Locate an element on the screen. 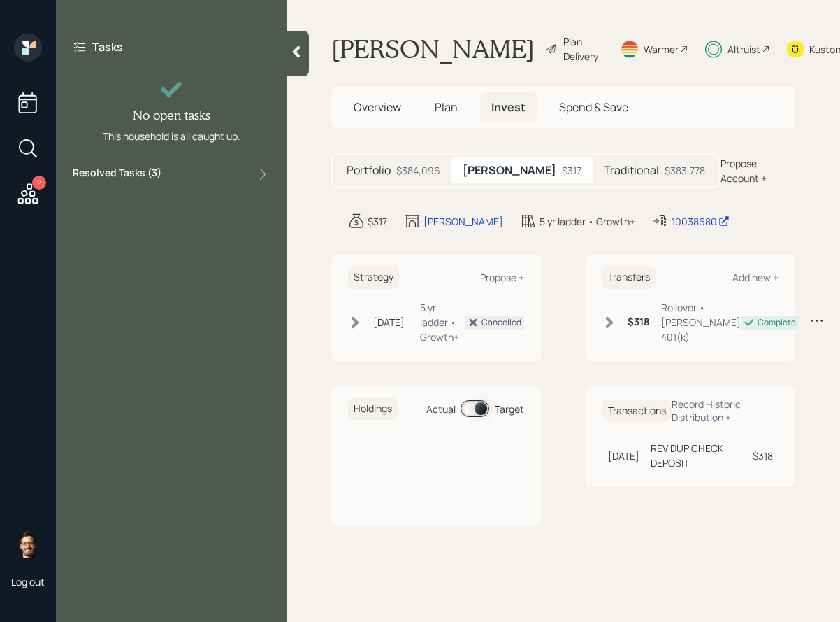 This screenshot has width=840, height=622. h6: Transactions is located at coordinates (637, 410).